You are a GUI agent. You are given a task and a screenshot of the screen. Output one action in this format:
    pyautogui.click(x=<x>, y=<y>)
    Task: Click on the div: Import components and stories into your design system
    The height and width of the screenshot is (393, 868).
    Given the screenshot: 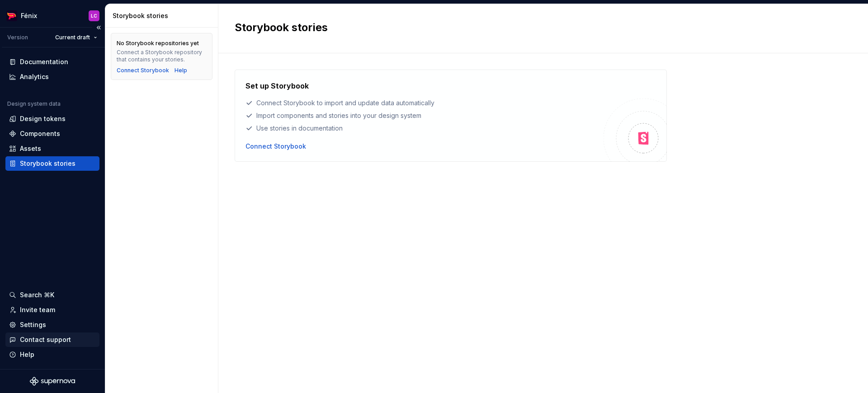 What is the action you would take?
    pyautogui.click(x=424, y=115)
    